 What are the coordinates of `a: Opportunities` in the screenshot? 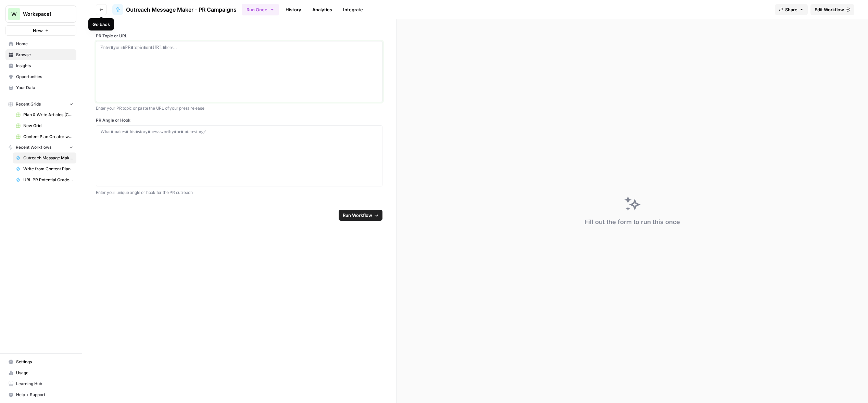 It's located at (41, 77).